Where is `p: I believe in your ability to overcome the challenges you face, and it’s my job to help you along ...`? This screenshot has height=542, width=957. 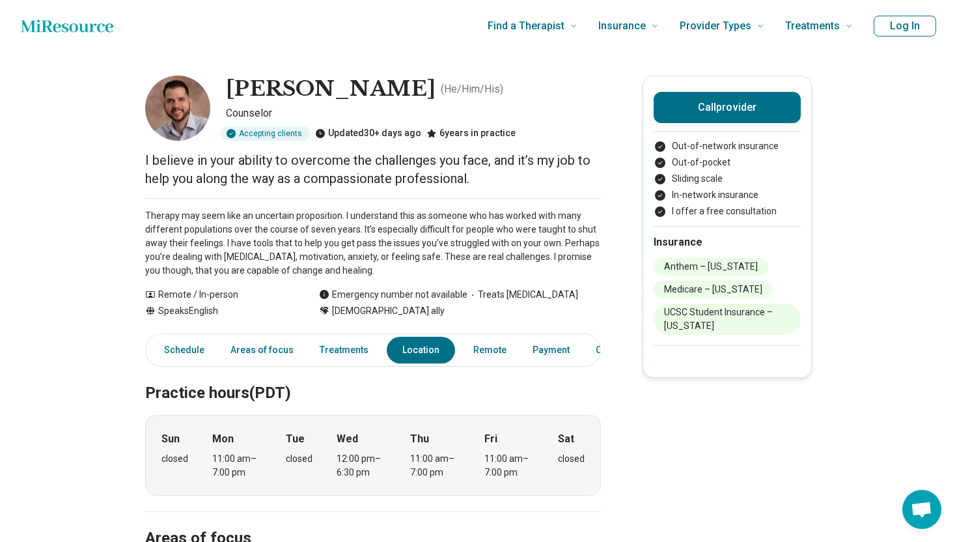
p: I believe in your ability to overcome the challenges you face, and it’s my job to help you along ... is located at coordinates (373, 169).